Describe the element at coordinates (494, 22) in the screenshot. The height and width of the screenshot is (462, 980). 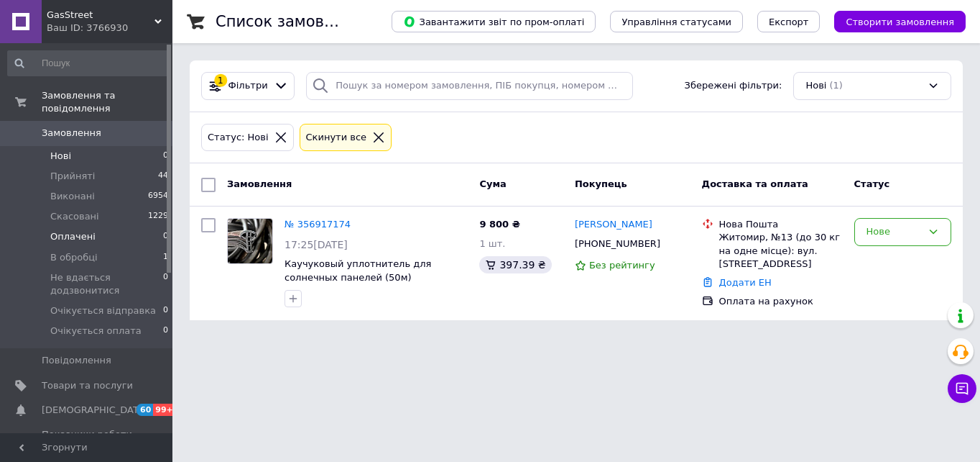
I see `button: Завантажити звіт по пром-оплаті` at that location.